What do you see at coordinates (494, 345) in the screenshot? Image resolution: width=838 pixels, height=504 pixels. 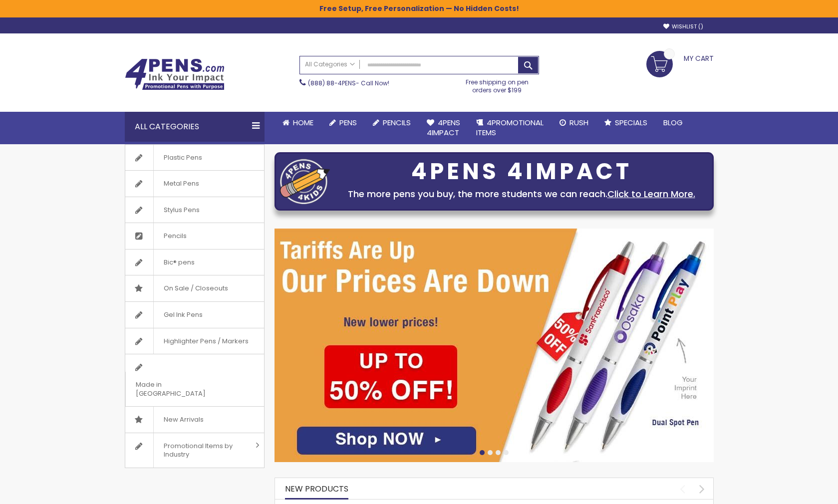 I see `img: /cheap-promotional-products.html` at bounding box center [494, 345].